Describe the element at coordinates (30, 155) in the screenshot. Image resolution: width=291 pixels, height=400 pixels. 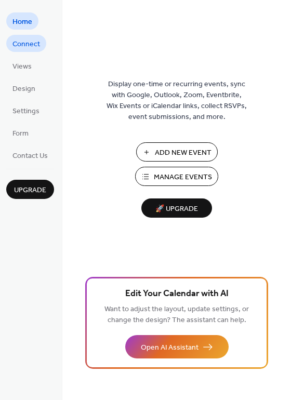
I see `a: Contact Us` at that location.